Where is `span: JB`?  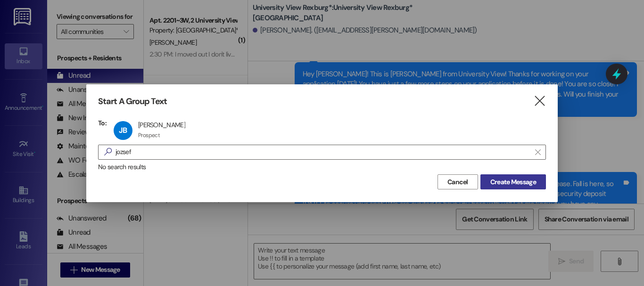
span: JB is located at coordinates (122, 130).